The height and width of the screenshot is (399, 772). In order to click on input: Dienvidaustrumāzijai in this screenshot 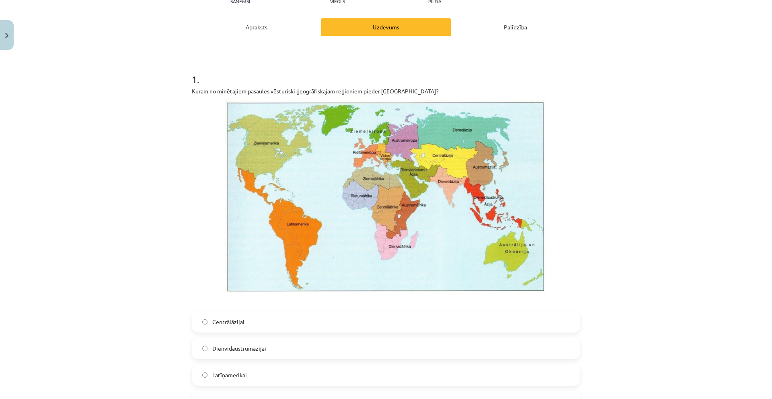, I will do `click(205, 348)`.